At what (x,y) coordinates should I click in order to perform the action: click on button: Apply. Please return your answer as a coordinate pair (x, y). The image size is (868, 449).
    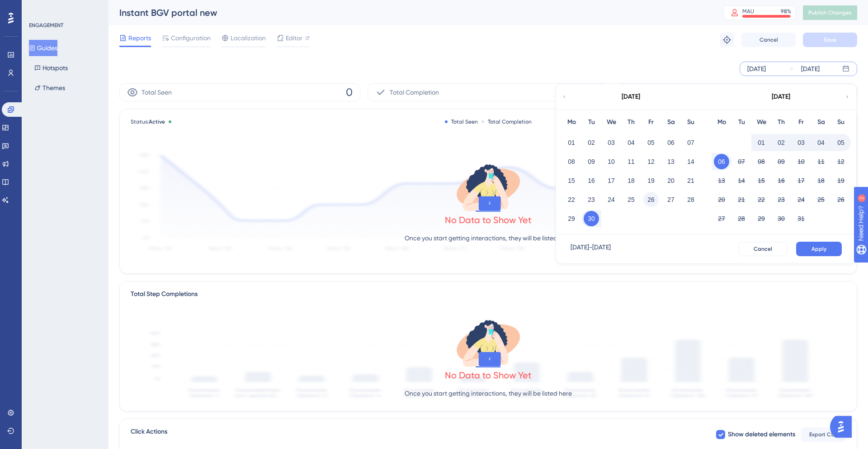
    Looking at the image, I should click on (819, 249).